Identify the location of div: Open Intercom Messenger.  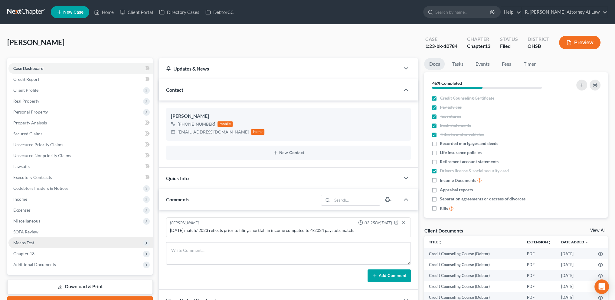
(602, 287).